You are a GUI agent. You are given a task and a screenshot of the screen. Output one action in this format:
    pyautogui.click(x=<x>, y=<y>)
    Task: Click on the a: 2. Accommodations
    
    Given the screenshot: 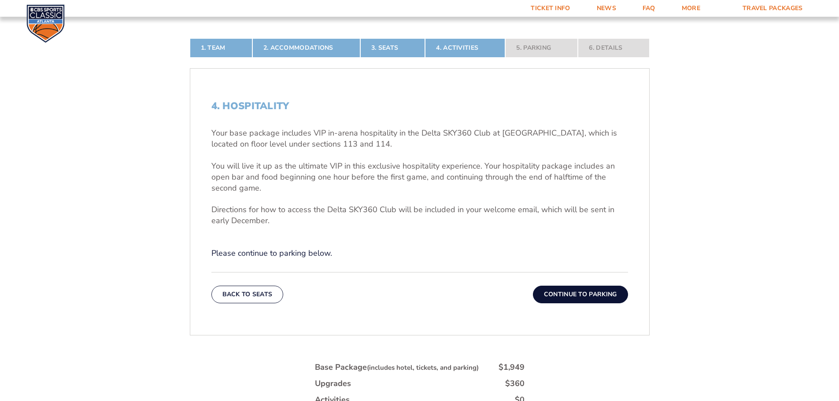 What is the action you would take?
    pyautogui.click(x=306, y=48)
    